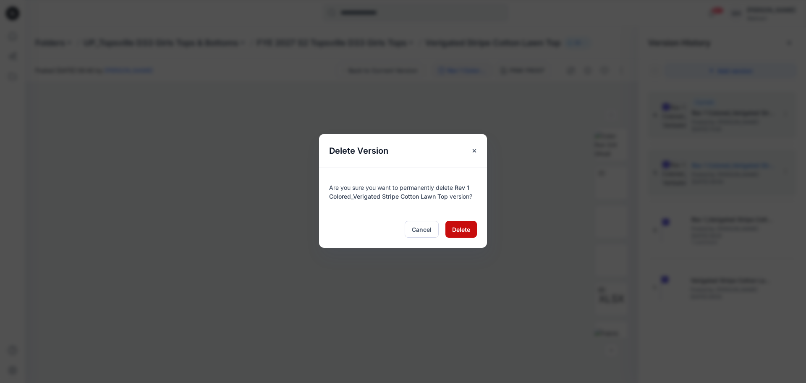  I want to click on h5: Delete Version, so click(359, 151).